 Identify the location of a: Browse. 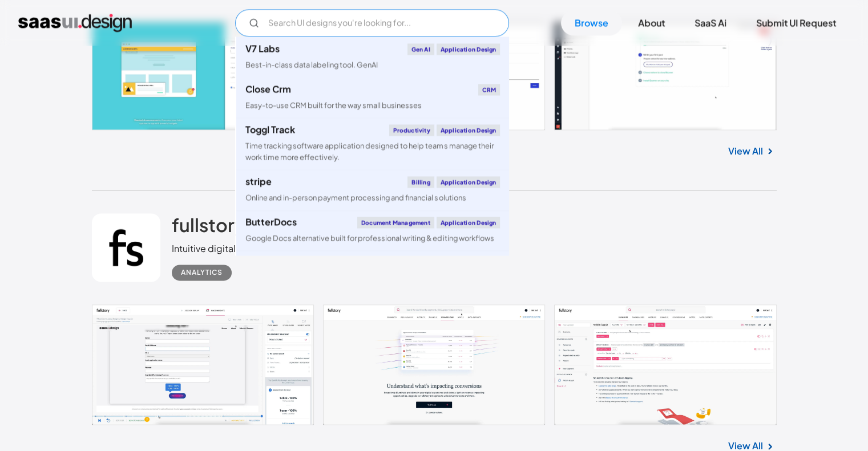
(591, 22).